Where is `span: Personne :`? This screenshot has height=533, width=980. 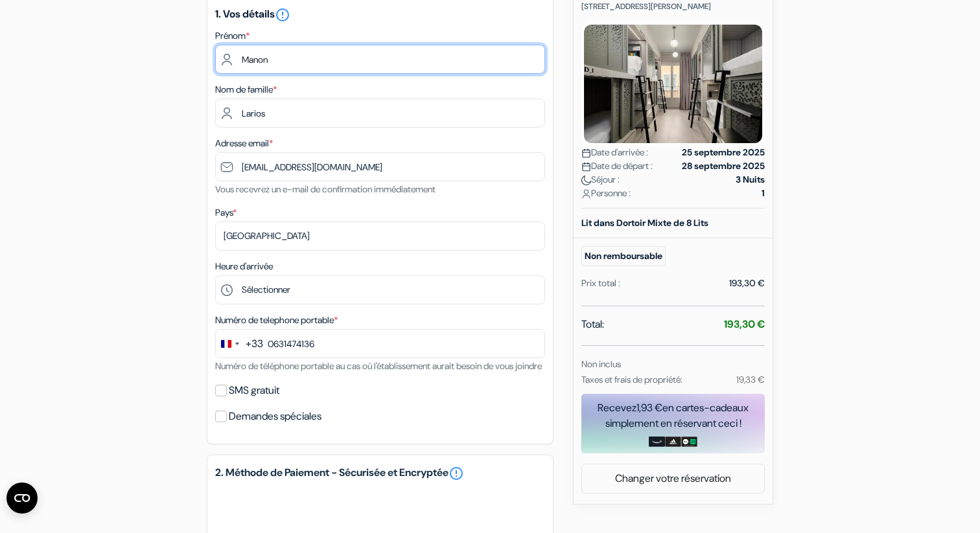
span: Personne : is located at coordinates (606, 193).